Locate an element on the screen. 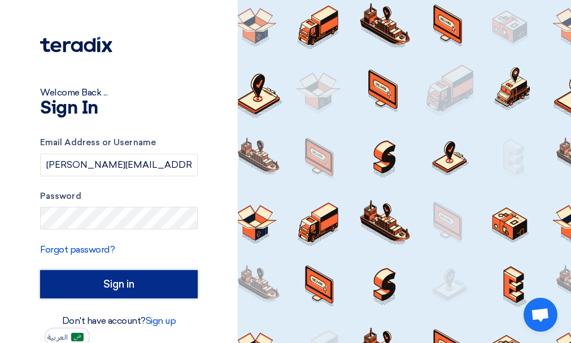  img: Teradix logo is located at coordinates (76, 45).